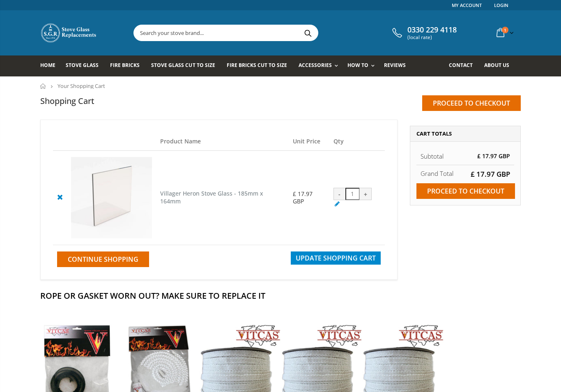  Describe the element at coordinates (336, 258) in the screenshot. I see `button: Update Shopping Cart` at that location.